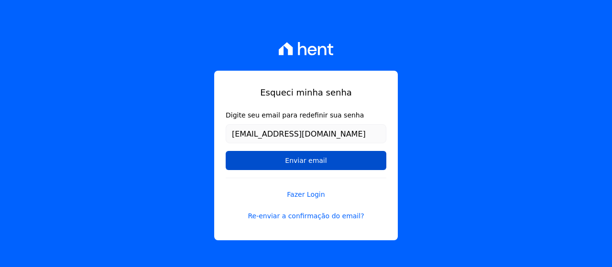 This screenshot has height=267, width=612. I want to click on input: Email, so click(306, 134).